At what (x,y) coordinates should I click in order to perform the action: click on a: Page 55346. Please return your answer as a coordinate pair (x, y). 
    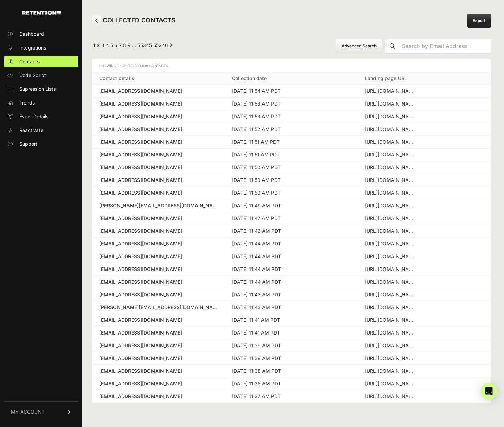
    Looking at the image, I should click on (161, 45).